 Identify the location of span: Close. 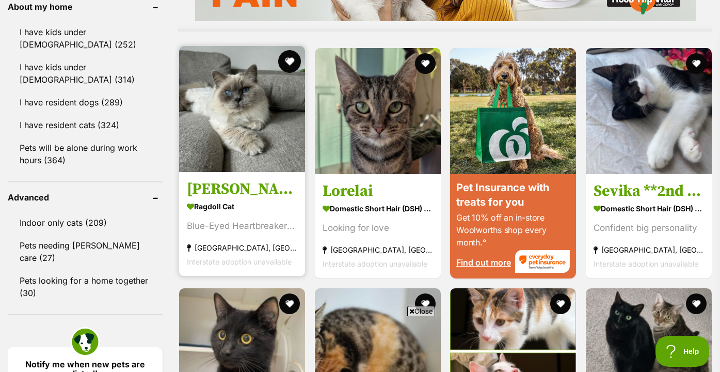
(421, 311).